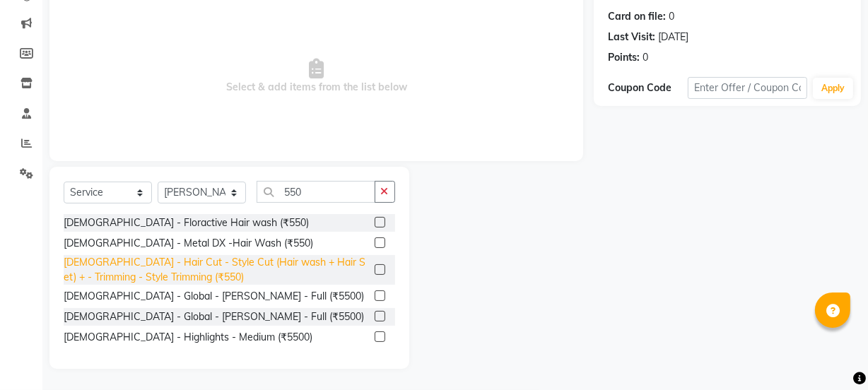 The image size is (868, 390). Describe the element at coordinates (637, 16) in the screenshot. I see `div: Card on file:` at that location.